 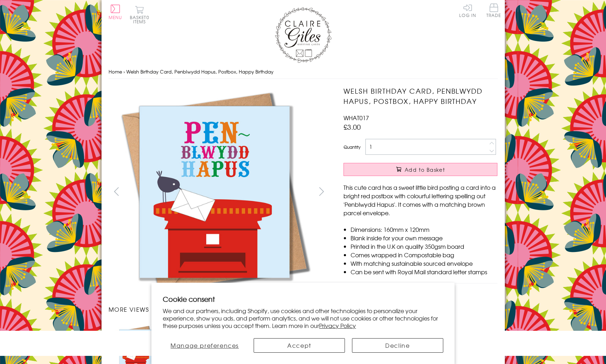 I want to click on span: 0 items, so click(x=141, y=19).